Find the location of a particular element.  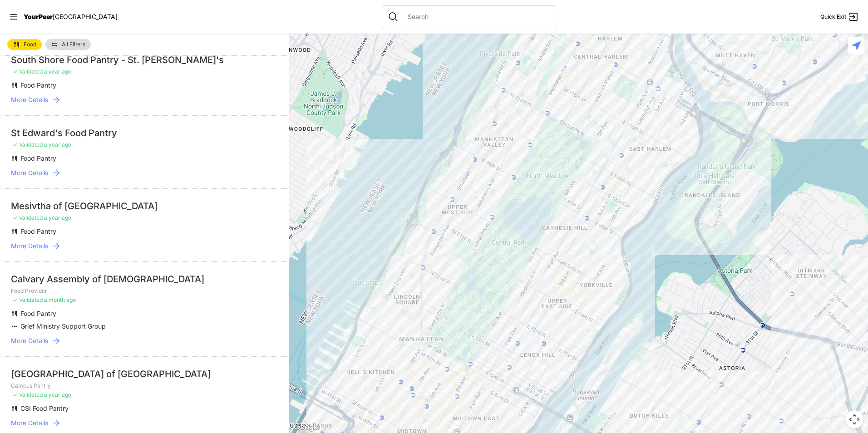

span: All Filters is located at coordinates (74, 44).